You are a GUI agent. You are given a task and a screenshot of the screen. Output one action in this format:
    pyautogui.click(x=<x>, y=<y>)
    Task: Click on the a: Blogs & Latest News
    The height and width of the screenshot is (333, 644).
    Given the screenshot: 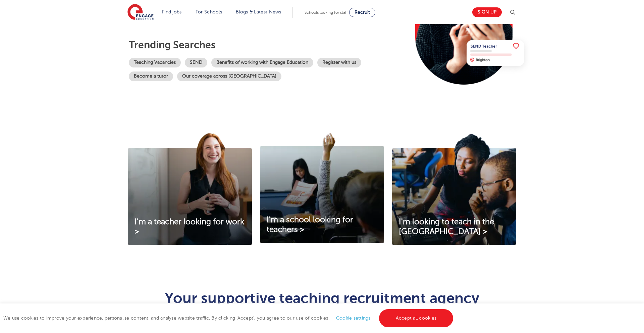 What is the action you would take?
    pyautogui.click(x=258, y=12)
    